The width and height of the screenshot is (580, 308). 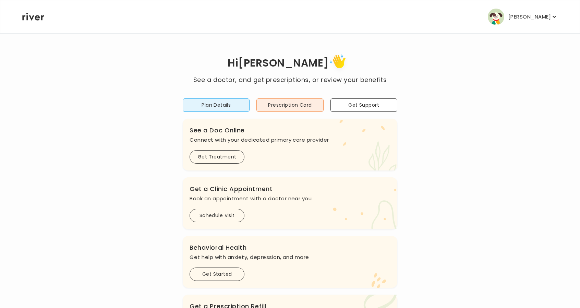 I want to click on button: Get Support, so click(x=363, y=105).